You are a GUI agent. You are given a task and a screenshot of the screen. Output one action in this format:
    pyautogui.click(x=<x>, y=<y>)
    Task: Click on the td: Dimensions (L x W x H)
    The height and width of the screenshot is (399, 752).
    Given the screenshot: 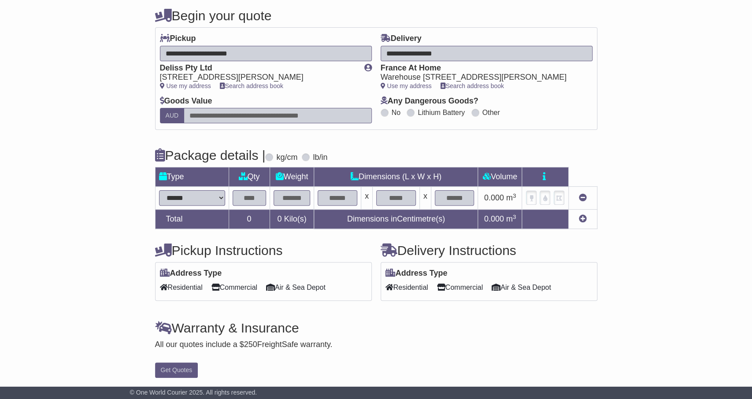 What is the action you would take?
    pyautogui.click(x=396, y=177)
    